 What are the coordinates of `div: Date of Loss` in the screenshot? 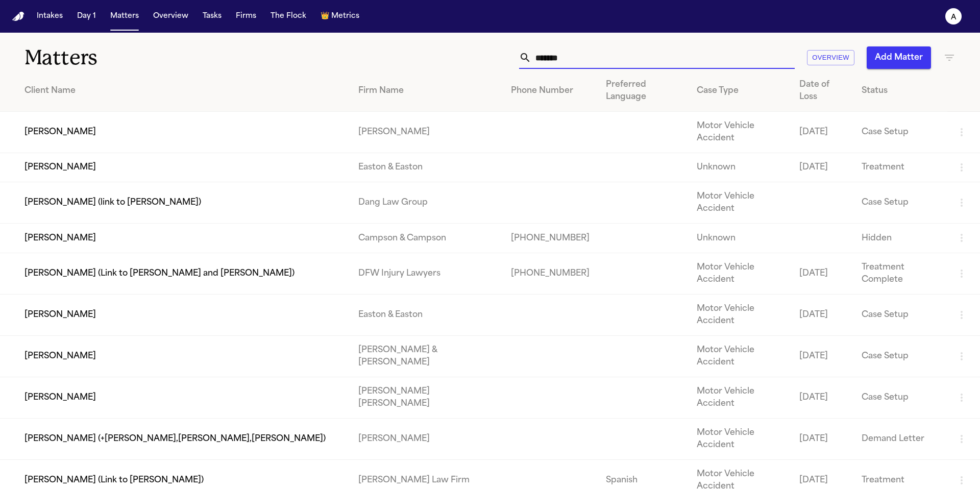 It's located at (823, 91).